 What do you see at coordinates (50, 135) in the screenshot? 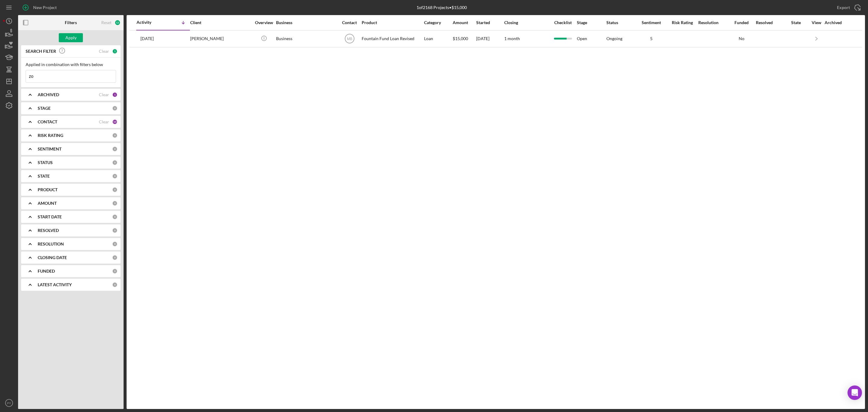
I see `b: RISK RATING` at bounding box center [50, 135].